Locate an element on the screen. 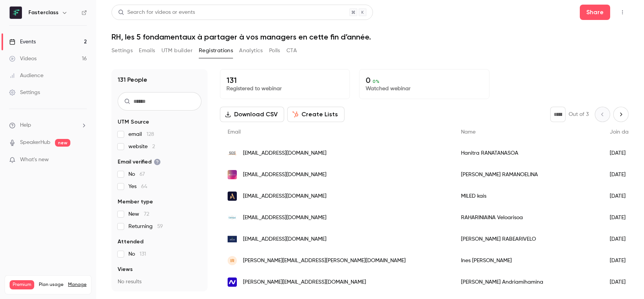 This screenshot has width=644, height=299. div: RAHARINIAINA Veloarisoa is located at coordinates (528, 218).